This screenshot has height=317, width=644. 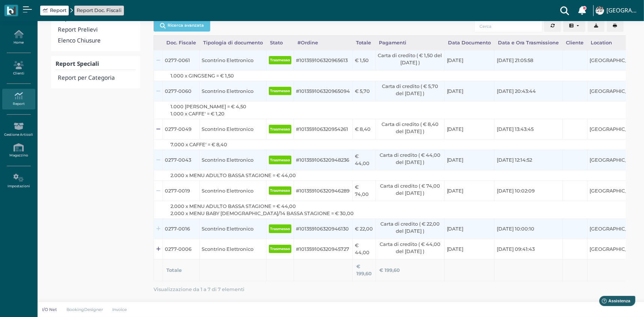 What do you see at coordinates (99, 10) in the screenshot?
I see `span: Report Doc. Fiscali` at bounding box center [99, 10].